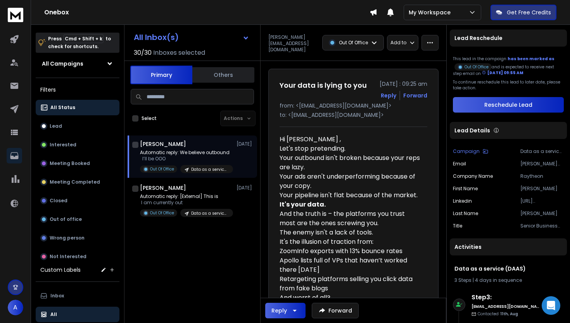  Describe the element at coordinates (460, 164) in the screenshot. I see `p: Email` at that location.